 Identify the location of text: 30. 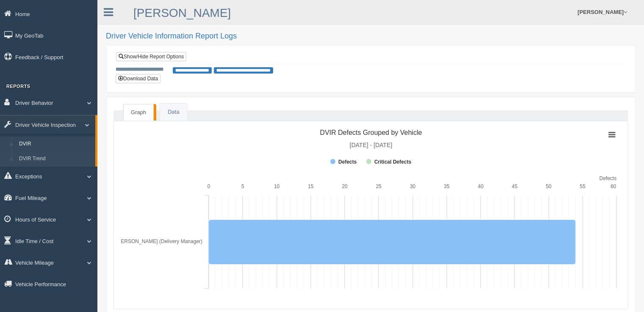
(413, 187).